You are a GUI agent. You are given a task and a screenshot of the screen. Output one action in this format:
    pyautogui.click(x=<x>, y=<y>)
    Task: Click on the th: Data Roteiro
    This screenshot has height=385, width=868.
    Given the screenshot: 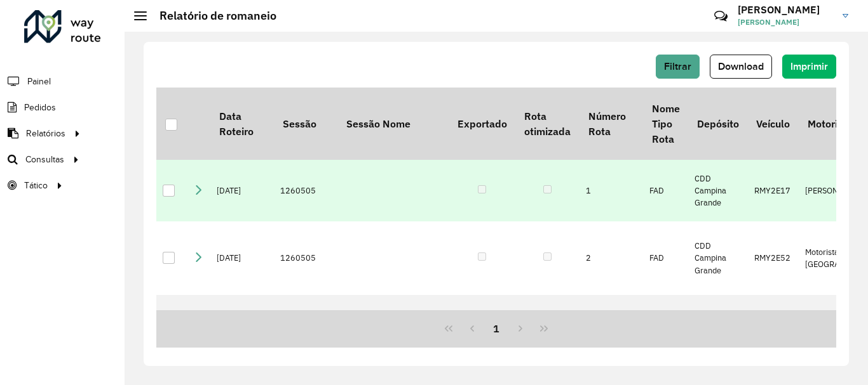 What is the action you would take?
    pyautogui.click(x=242, y=124)
    